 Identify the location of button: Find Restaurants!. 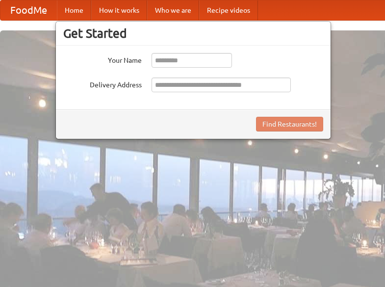
(289, 124).